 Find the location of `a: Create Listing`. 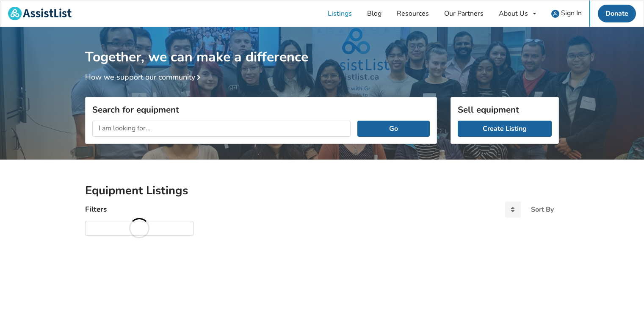

a: Create Listing is located at coordinates (505, 128).